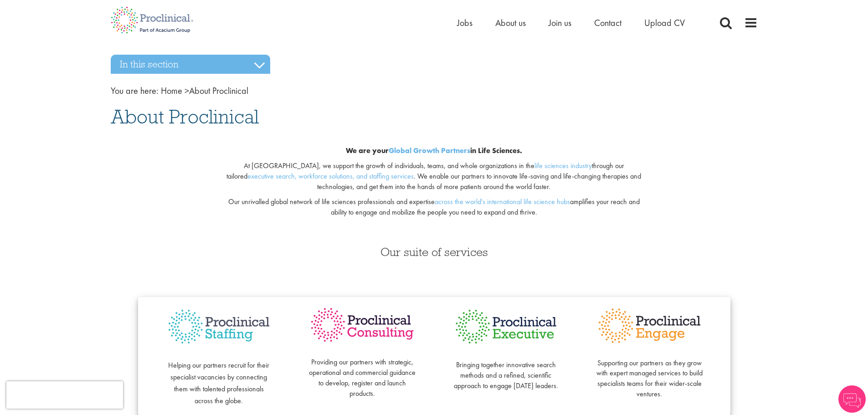 The width and height of the screenshot is (868, 415). I want to click on img: Chatbot, so click(852, 399).